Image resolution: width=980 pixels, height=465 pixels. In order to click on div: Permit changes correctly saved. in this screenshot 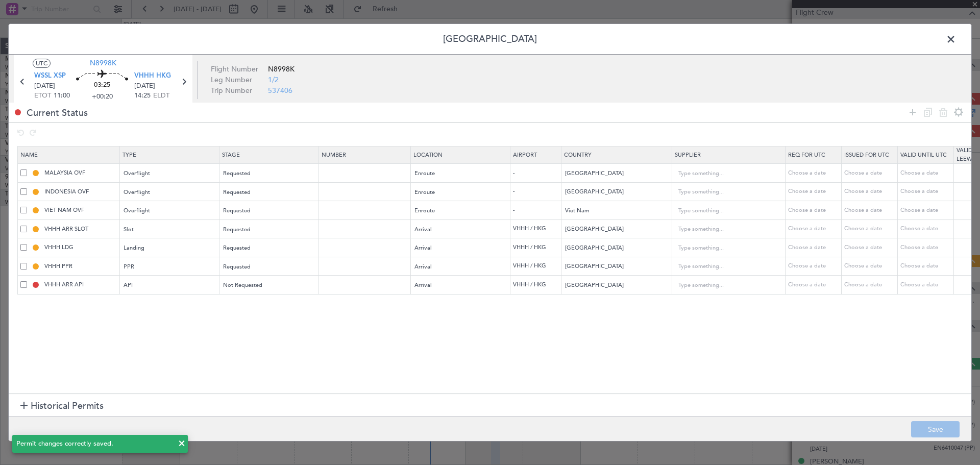, I will do `click(94, 444)`.